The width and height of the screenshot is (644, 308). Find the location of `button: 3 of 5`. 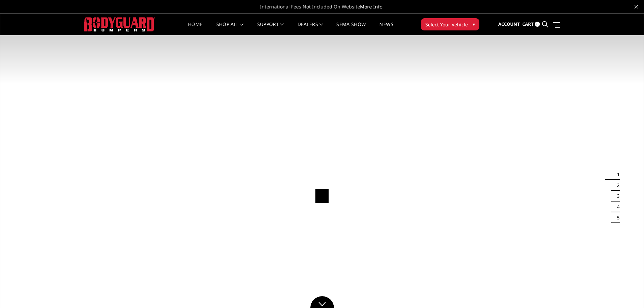

button: 3 of 5 is located at coordinates (616, 196).